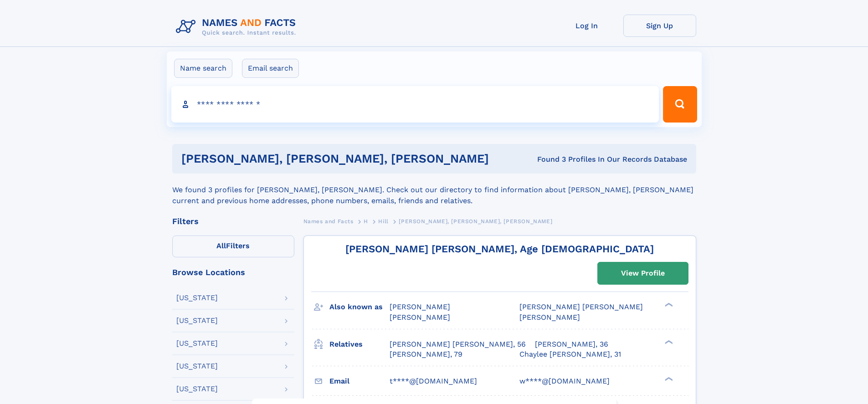 The height and width of the screenshot is (404, 868). What do you see at coordinates (359, 381) in the screenshot?
I see `h3: Email` at bounding box center [359, 381].